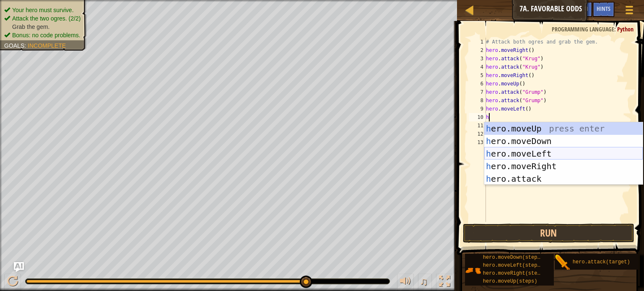 This screenshot has height=291, width=644. What do you see at coordinates (42, 10) in the screenshot?
I see `li: Your hero must survive.` at bounding box center [42, 10].